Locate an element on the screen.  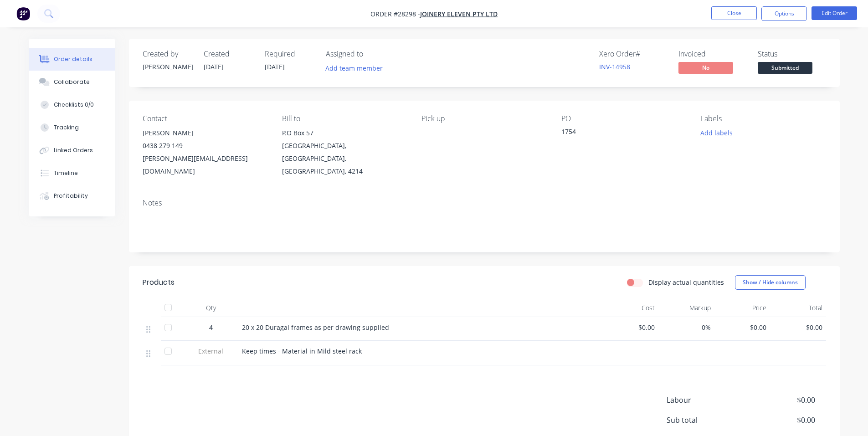
div: 0438 279 149 is located at coordinates (205, 146).